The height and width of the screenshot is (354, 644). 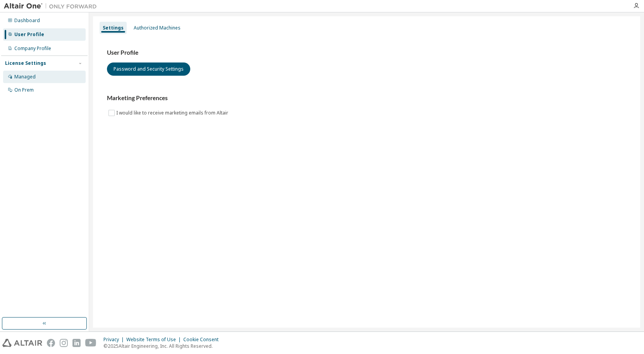 I want to click on img: facebook.svg, so click(x=51, y=342).